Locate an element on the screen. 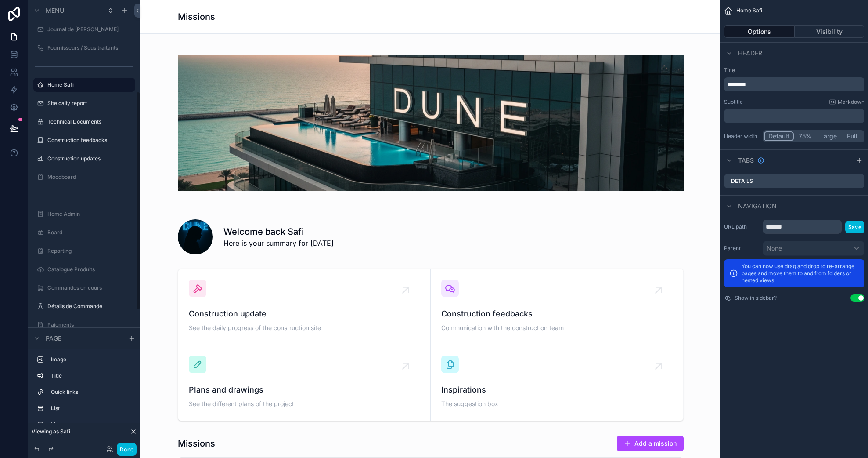  span: Viewing as Safi is located at coordinates (51, 431).